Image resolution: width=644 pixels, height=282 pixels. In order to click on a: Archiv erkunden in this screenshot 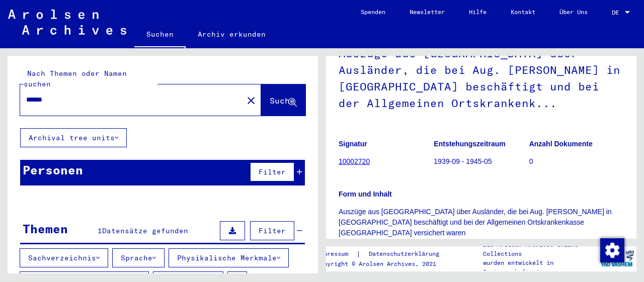, I will do `click(231, 34)`.